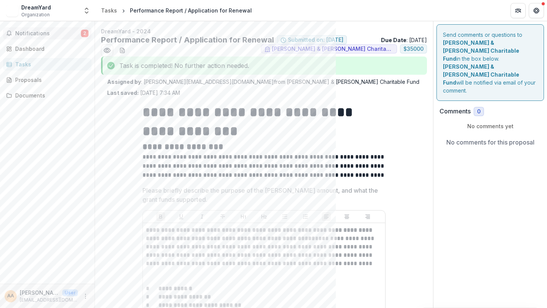 This screenshot has height=308, width=547. What do you see at coordinates (187, 40) in the screenshot?
I see `h2: Performance Report / Application for Renewal` at bounding box center [187, 40].